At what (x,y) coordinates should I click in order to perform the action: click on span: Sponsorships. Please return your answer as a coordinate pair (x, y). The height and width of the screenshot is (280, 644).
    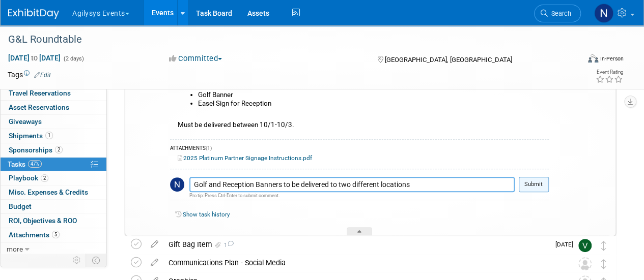
    Looking at the image, I should click on (36, 150).